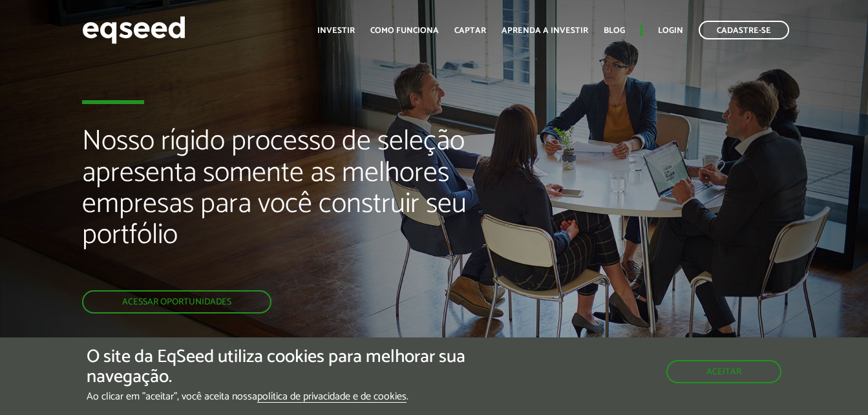 The height and width of the screenshot is (415, 868). Describe the element at coordinates (177, 302) in the screenshot. I see `a: Acessar oportunidades` at that location.